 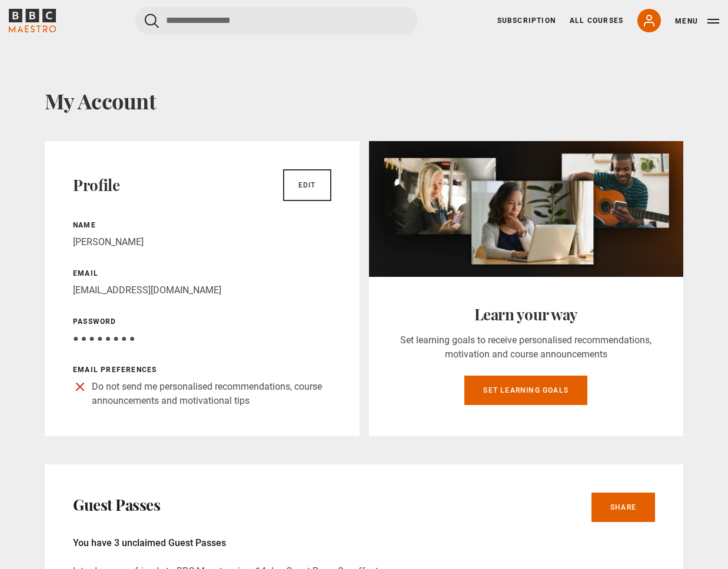 I want to click on p: Email, so click(x=202, y=273).